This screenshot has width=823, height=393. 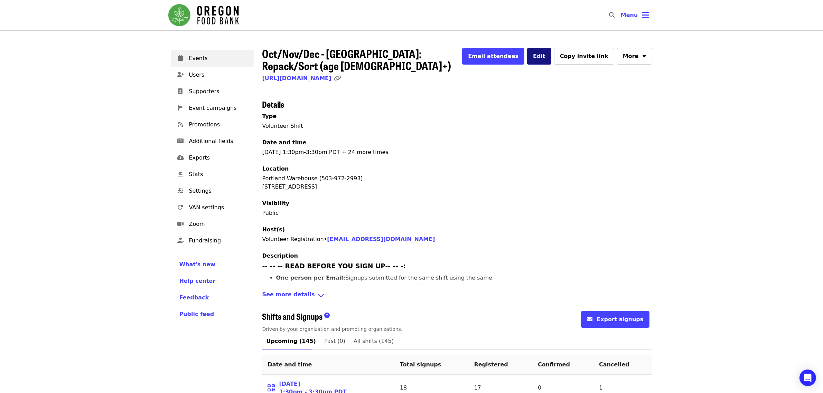 What do you see at coordinates (612, 15) in the screenshot?
I see `i: search icon` at bounding box center [612, 15].